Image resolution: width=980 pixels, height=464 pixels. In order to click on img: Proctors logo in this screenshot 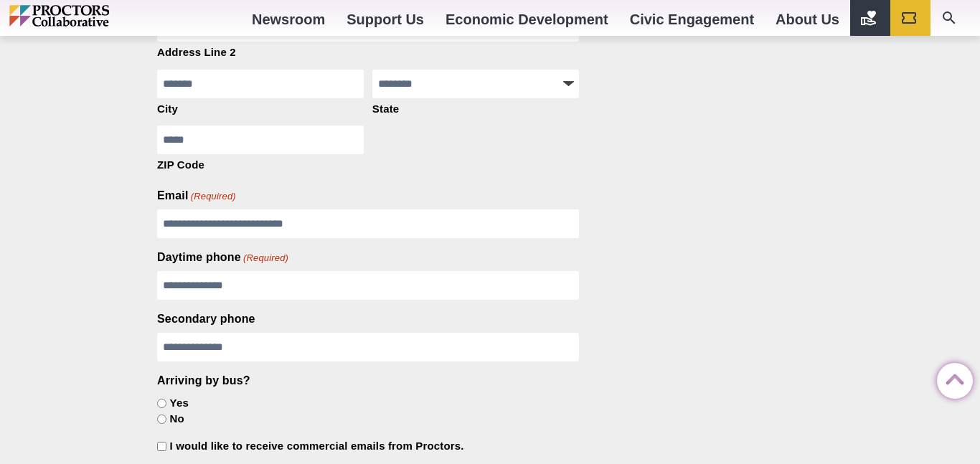, I will do `click(90, 16)`.